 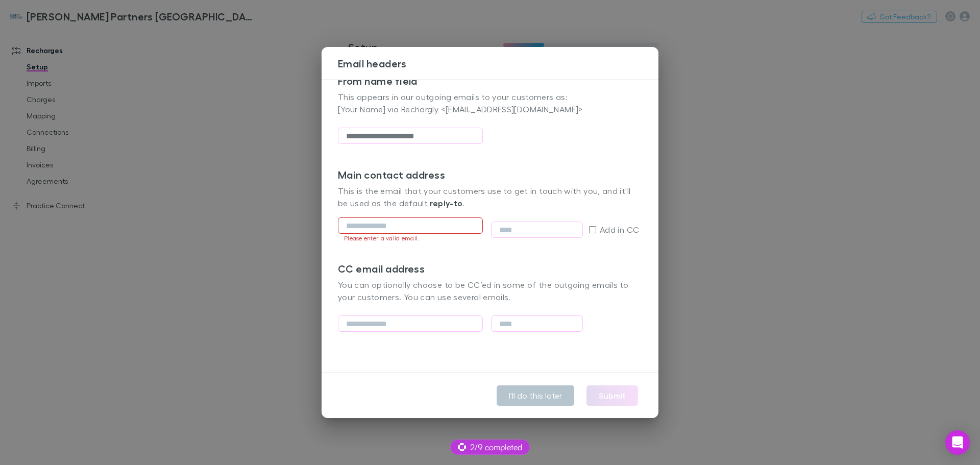 What do you see at coordinates (411, 238) in the screenshot?
I see `p: Please enter a valid email.` at bounding box center [411, 238].